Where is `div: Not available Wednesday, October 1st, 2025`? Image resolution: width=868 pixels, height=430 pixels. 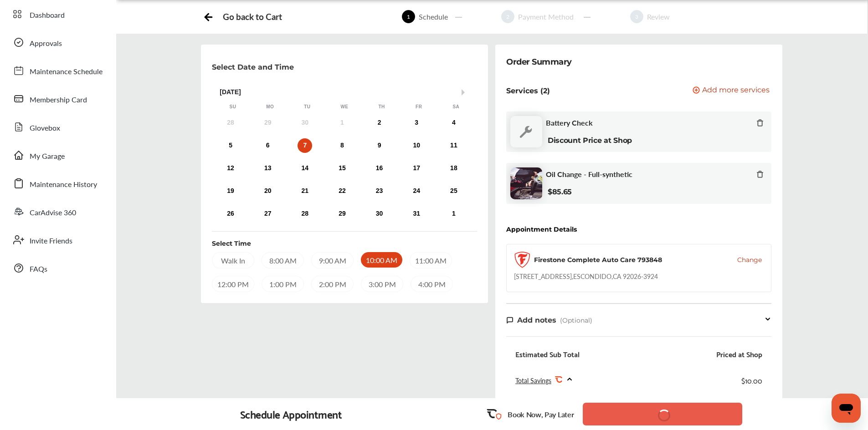 div: Not available Wednesday, October 1st, 2025 is located at coordinates (342, 123).